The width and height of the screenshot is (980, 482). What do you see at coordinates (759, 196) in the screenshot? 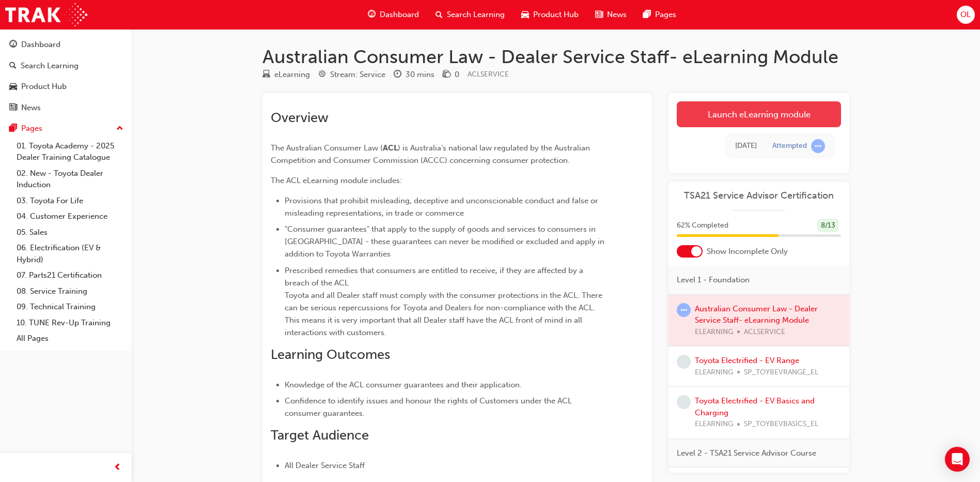
I see `a: TSA21 Service Advisor Certification` at bounding box center [759, 196].